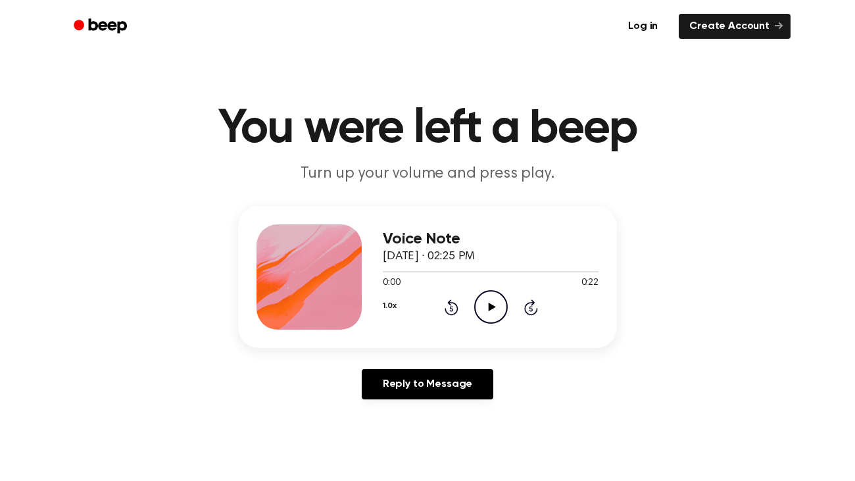  What do you see at coordinates (643, 26) in the screenshot?
I see `a: Log in` at bounding box center [643, 26].